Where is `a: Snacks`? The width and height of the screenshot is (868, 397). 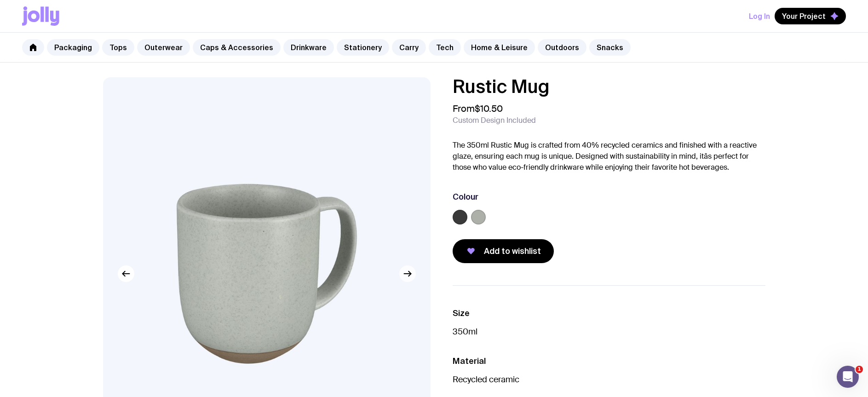 a: Snacks is located at coordinates (610, 47).